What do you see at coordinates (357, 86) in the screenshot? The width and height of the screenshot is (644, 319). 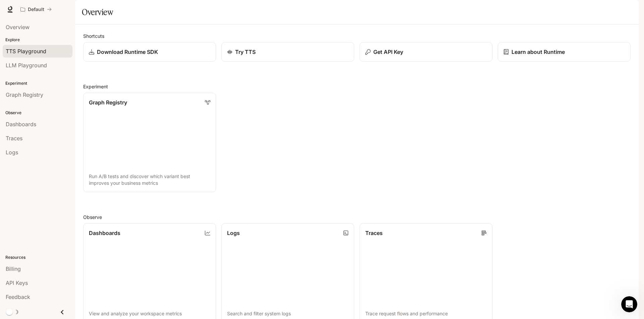 I see `h2: Experiment` at bounding box center [357, 86].